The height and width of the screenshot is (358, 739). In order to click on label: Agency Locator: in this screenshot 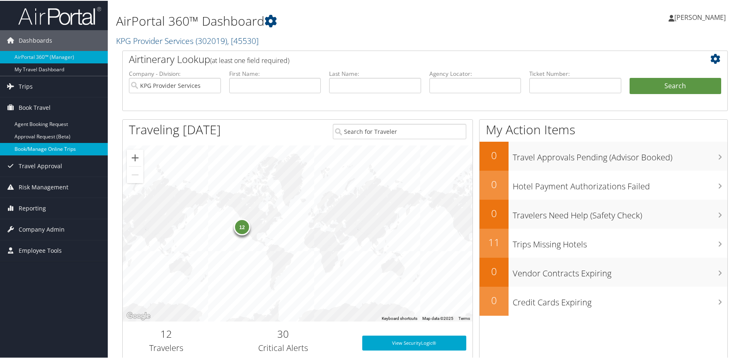, I will do `click(475, 73)`.